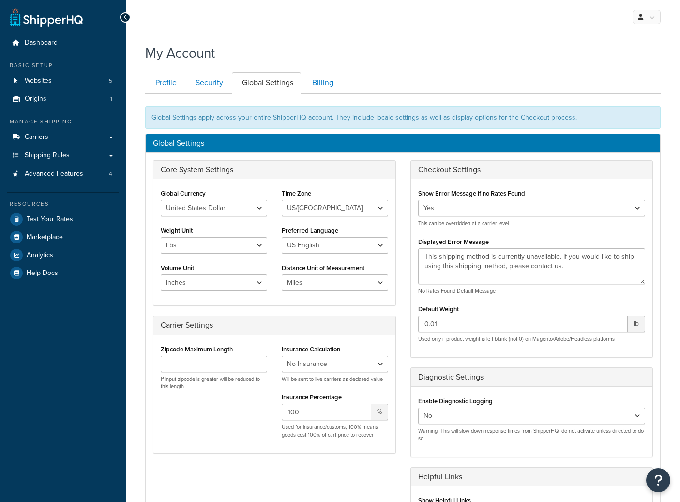  Describe the element at coordinates (208, 83) in the screenshot. I see `a: Security` at that location.